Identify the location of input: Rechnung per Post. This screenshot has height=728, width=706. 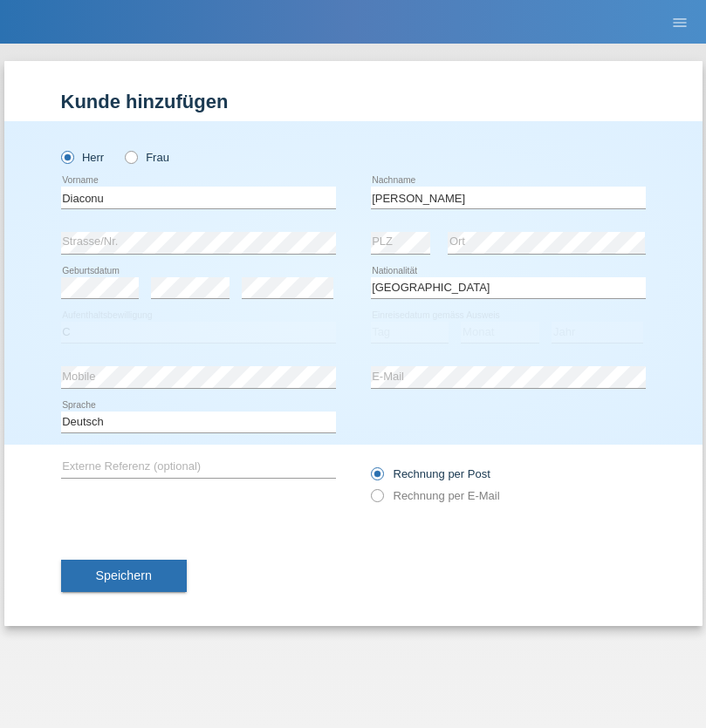
(376, 478).